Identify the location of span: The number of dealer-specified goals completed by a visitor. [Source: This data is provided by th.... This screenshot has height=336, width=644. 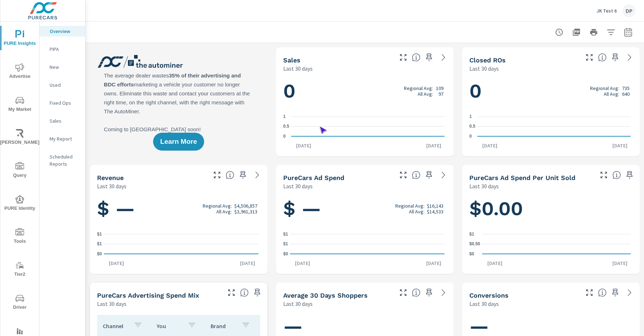
(603, 293).